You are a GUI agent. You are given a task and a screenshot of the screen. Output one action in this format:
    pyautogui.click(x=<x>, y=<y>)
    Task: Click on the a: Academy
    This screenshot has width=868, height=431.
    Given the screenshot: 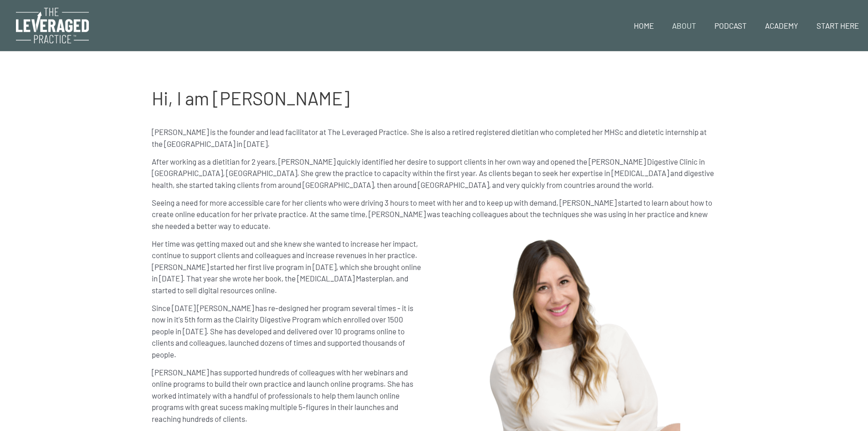 What is the action you would take?
    pyautogui.click(x=781, y=26)
    